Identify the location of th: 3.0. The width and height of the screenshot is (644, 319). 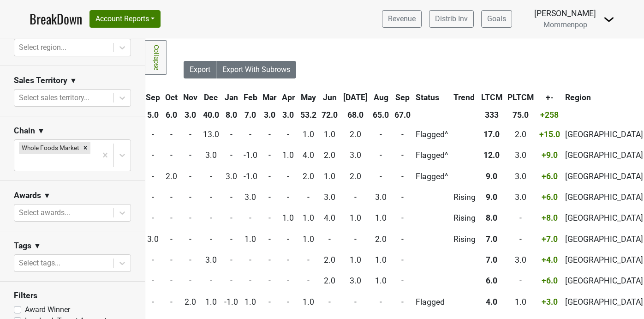
(270, 115).